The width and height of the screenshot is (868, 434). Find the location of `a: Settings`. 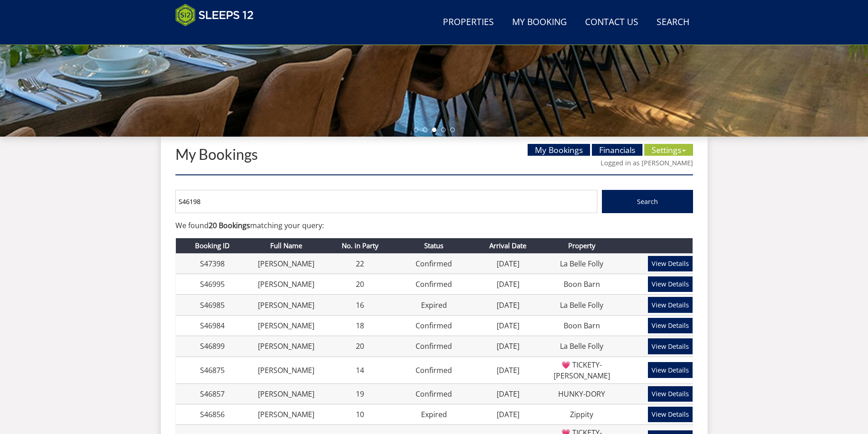

a: Settings is located at coordinates (668, 150).